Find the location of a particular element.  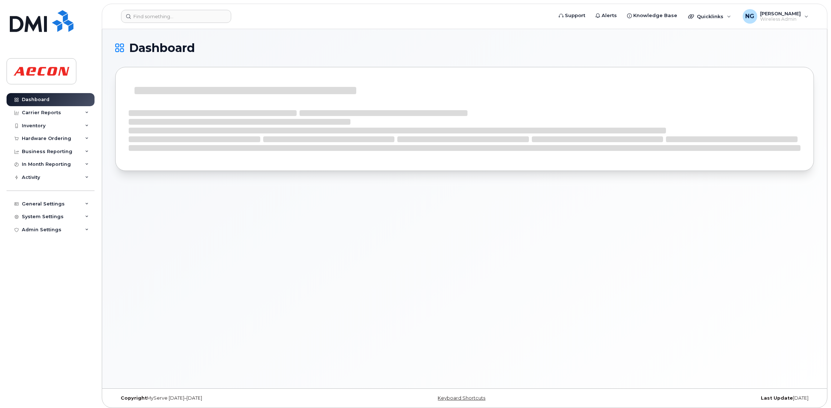

span: Dashboard is located at coordinates (162, 48).